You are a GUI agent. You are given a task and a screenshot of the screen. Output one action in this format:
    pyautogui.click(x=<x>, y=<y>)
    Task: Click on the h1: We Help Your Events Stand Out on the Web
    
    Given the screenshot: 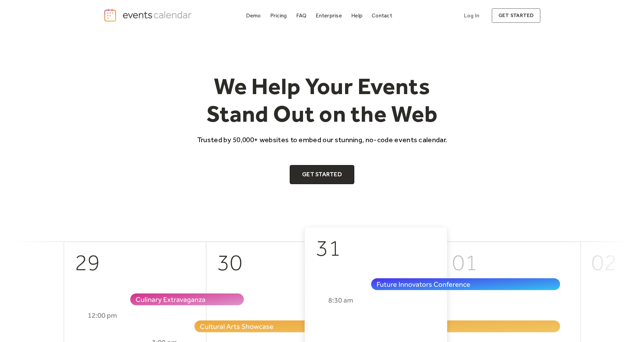 What is the action you would take?
    pyautogui.click(x=322, y=100)
    